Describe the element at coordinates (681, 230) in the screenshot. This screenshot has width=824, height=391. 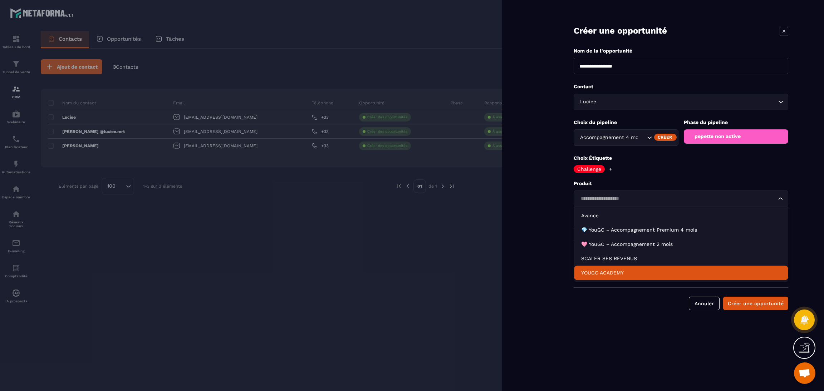
I see `p: 💎 YouGC – Accompagnement Premium 4 mois` at that location.